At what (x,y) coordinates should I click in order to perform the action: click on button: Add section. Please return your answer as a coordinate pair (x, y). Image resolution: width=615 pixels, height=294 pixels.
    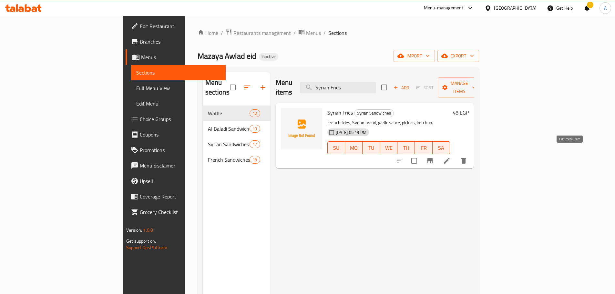
    Looking at the image, I should click on (263, 88).